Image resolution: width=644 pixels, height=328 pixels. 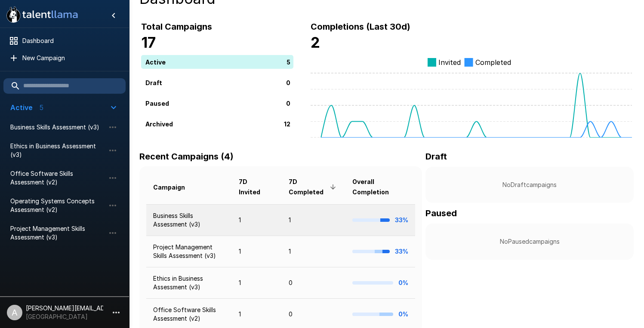 I want to click on td: 0, so click(x=313, y=283).